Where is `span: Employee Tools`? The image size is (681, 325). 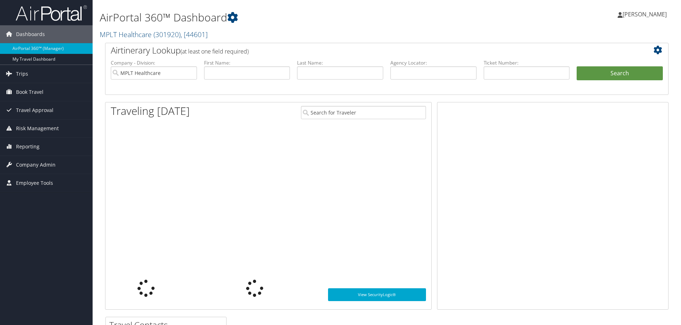 span: Employee Tools is located at coordinates (35, 183).